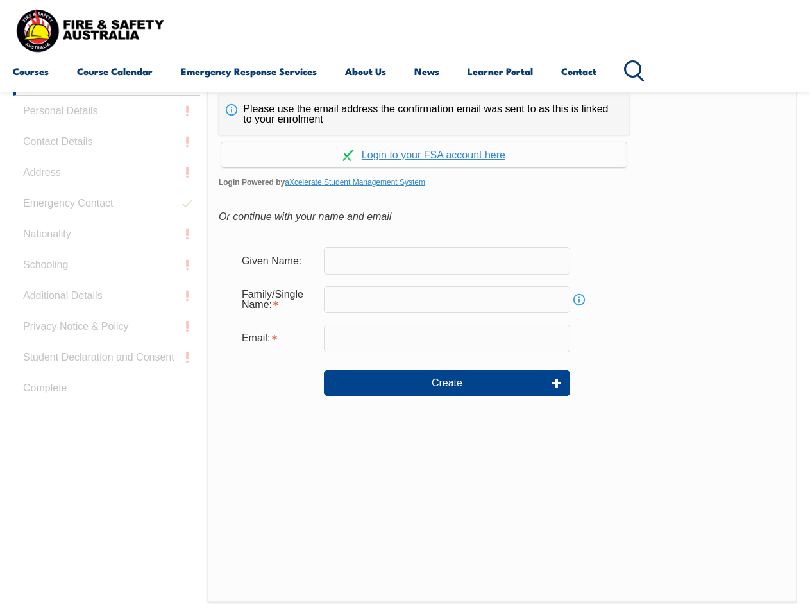 This screenshot has width=810, height=616. Describe the element at coordinates (500, 71) in the screenshot. I see `a: Learner Portal` at that location.